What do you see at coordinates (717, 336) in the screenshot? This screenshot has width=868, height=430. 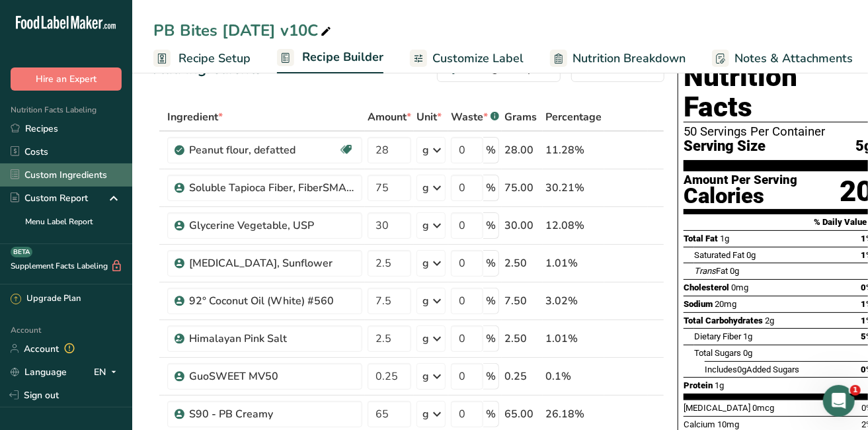 I see `span: Dietary Fiber` at bounding box center [717, 336].